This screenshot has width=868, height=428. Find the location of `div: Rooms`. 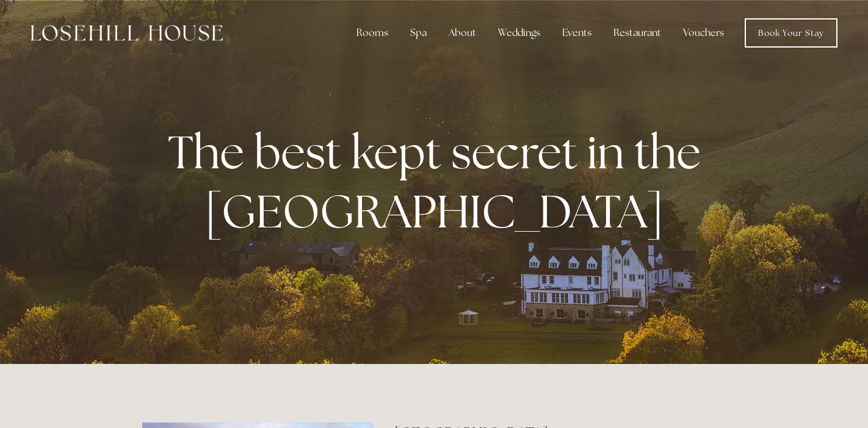

div: Rooms is located at coordinates (372, 33).